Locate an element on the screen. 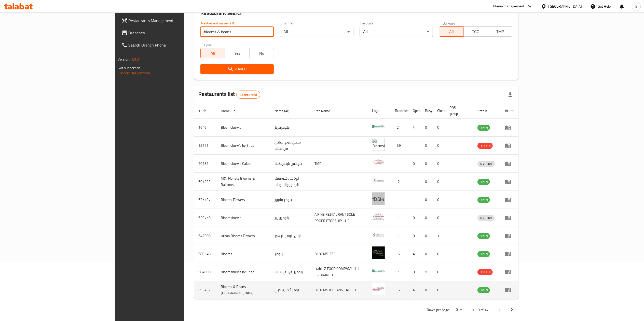 The width and height of the screenshot is (644, 321). span: POS group is located at coordinates (458, 110).